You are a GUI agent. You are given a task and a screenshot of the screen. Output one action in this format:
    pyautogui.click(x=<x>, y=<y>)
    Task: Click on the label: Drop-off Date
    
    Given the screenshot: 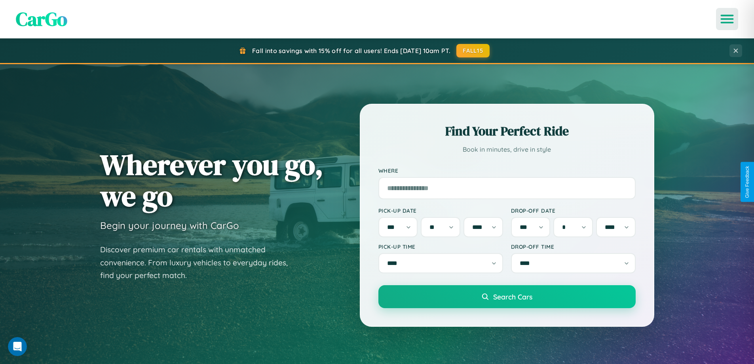 What is the action you would take?
    pyautogui.click(x=573, y=210)
    